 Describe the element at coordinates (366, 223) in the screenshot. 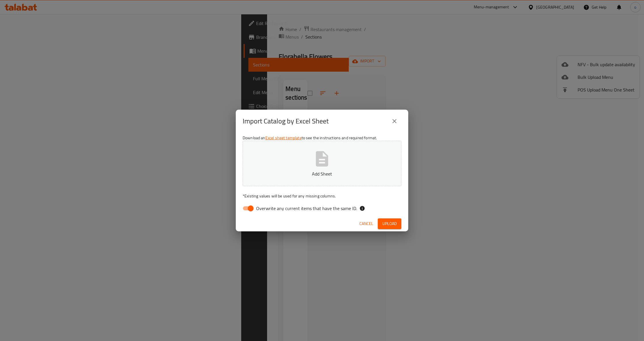

I see `button: Cancel` at that location.